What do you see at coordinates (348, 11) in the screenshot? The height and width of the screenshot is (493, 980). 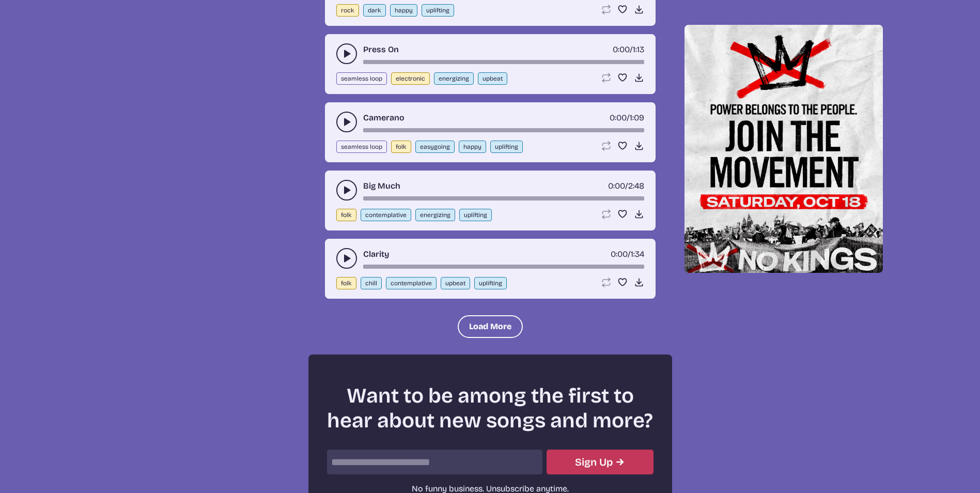 I see `button: rock` at bounding box center [348, 11].